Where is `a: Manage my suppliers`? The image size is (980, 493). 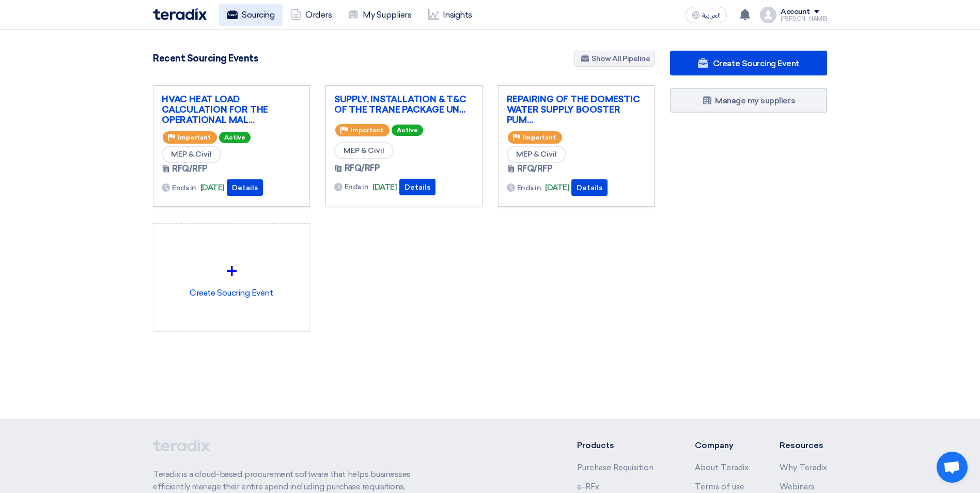 a: Manage my suppliers is located at coordinates (749, 100).